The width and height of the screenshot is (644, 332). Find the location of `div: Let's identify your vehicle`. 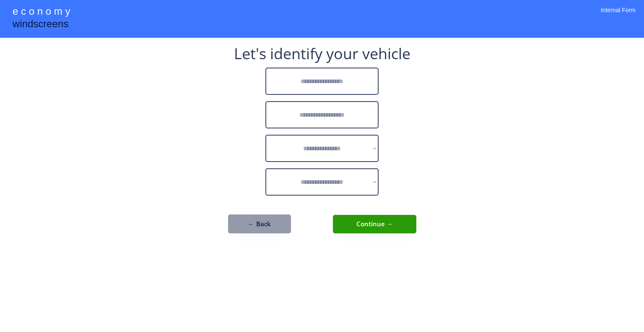

div: Let's identify your vehicle is located at coordinates (322, 54).